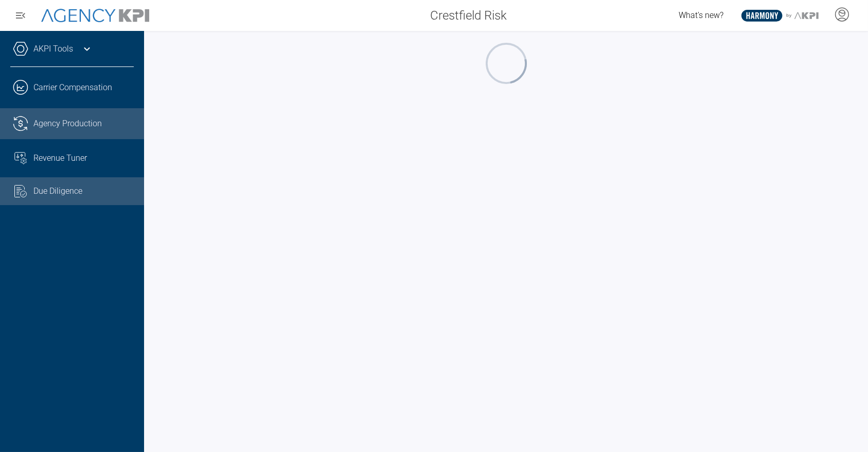 The width and height of the screenshot is (868, 452). What do you see at coordinates (67, 124) in the screenshot?
I see `span: Agency Production` at bounding box center [67, 124].